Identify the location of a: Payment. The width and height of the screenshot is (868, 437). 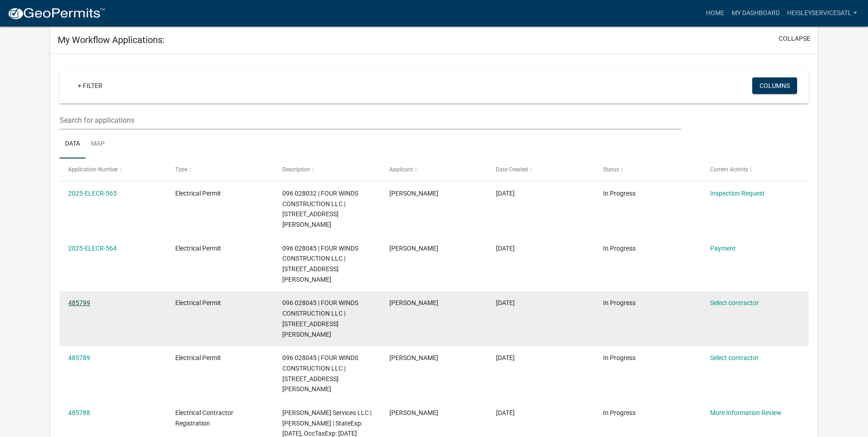
(723, 248).